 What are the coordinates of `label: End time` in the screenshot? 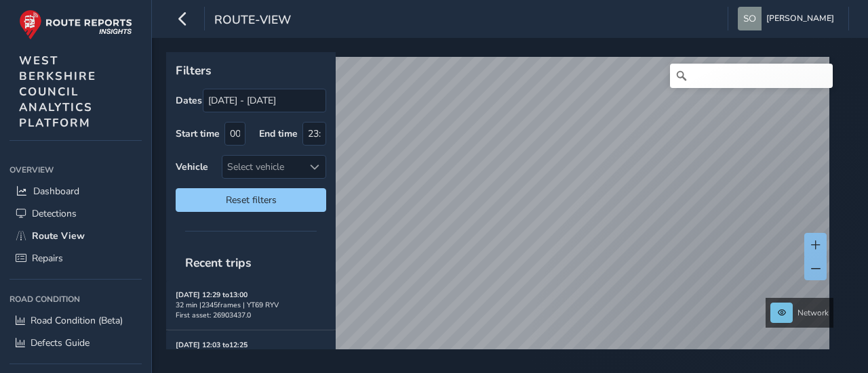 It's located at (278, 134).